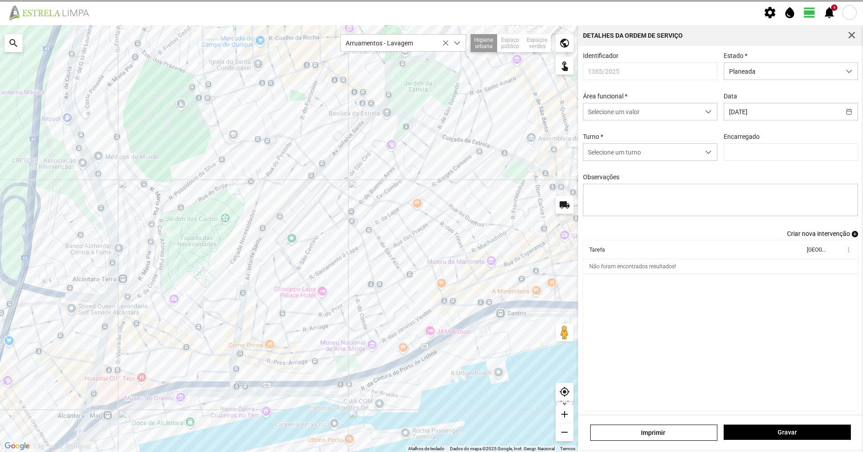 The image size is (863, 452). What do you see at coordinates (730, 96) in the screenshot?
I see `label: Data` at bounding box center [730, 96].